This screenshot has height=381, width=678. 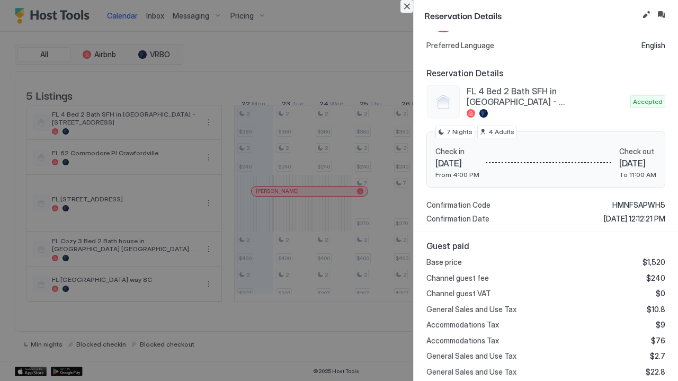 What do you see at coordinates (457, 152) in the screenshot?
I see `span: Check in` at bounding box center [457, 152].